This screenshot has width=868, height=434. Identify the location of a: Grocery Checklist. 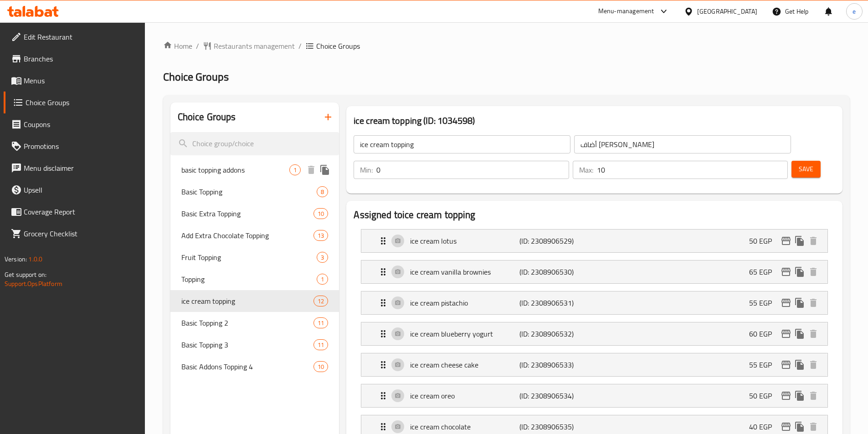
(74, 234).